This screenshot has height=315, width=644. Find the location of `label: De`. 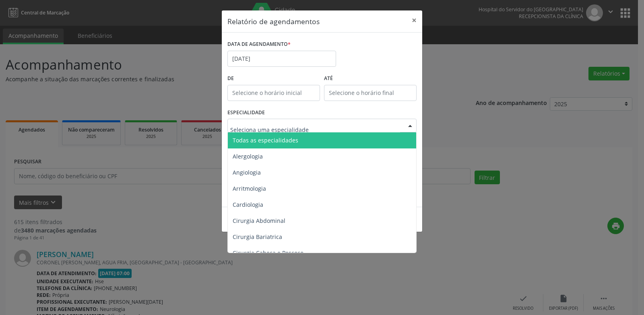

label: De is located at coordinates (274, 78).